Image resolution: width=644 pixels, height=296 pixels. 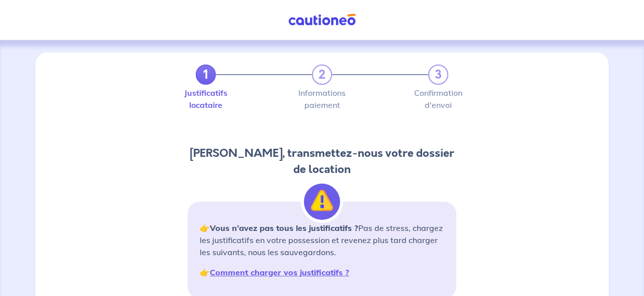 What do you see at coordinates (439, 99) in the screenshot?
I see `label: Confirmation d'envoi` at bounding box center [439, 99].